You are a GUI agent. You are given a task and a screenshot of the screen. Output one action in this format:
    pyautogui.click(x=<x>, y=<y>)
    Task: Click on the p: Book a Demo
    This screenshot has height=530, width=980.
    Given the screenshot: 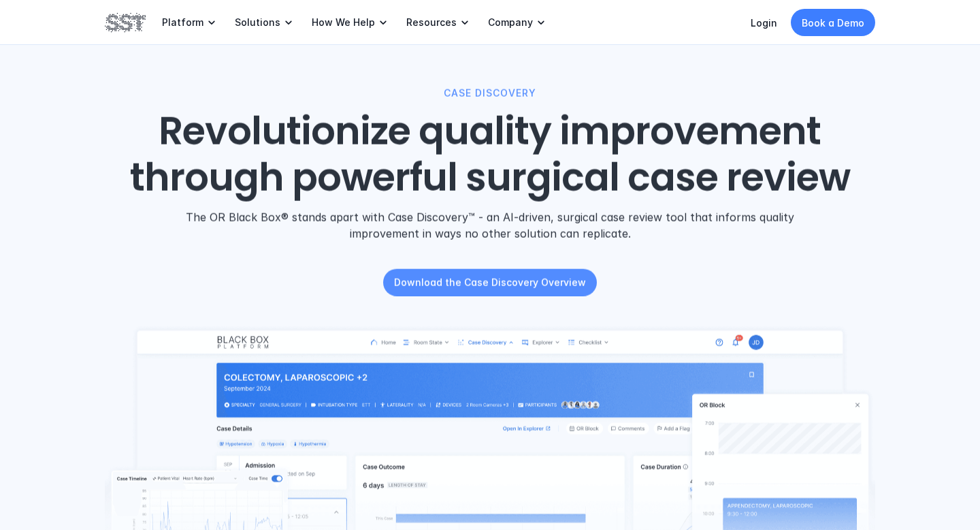 What is the action you would take?
    pyautogui.click(x=832, y=22)
    